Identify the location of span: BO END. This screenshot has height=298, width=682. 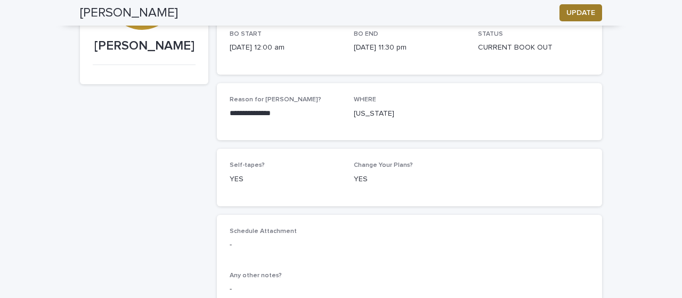
(366, 34).